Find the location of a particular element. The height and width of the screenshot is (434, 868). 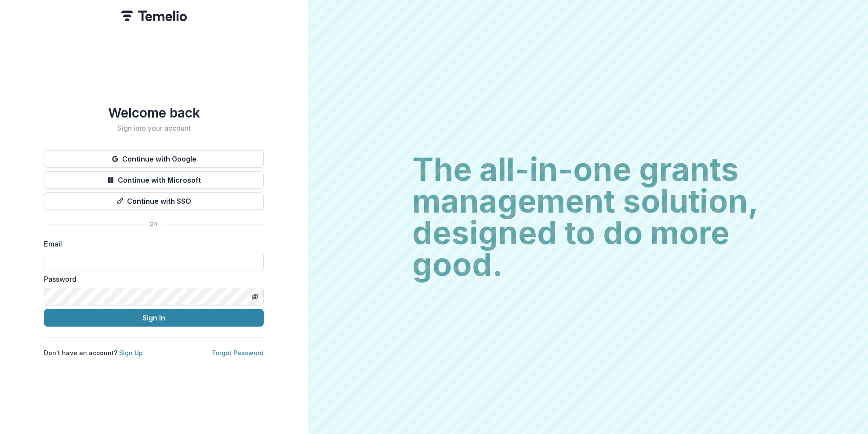

button: Toggle password visibility is located at coordinates (255, 297).